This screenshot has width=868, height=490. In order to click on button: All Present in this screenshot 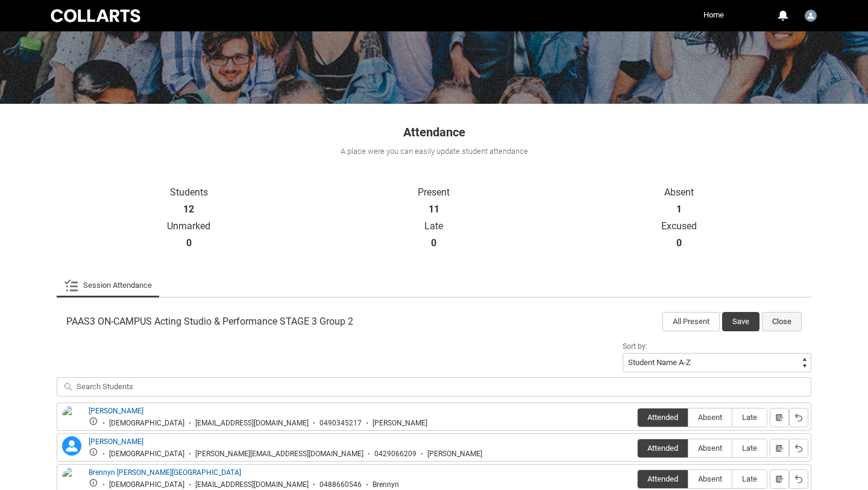, I will do `click(691, 322)`.